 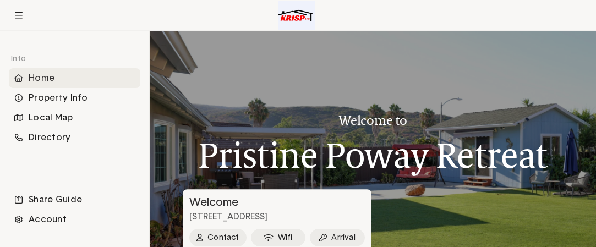 I want to click on div: Property Info, so click(x=74, y=98).